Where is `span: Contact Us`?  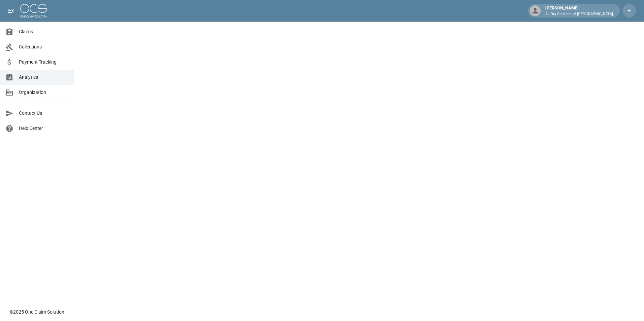
span: Contact Us is located at coordinates (43, 114).